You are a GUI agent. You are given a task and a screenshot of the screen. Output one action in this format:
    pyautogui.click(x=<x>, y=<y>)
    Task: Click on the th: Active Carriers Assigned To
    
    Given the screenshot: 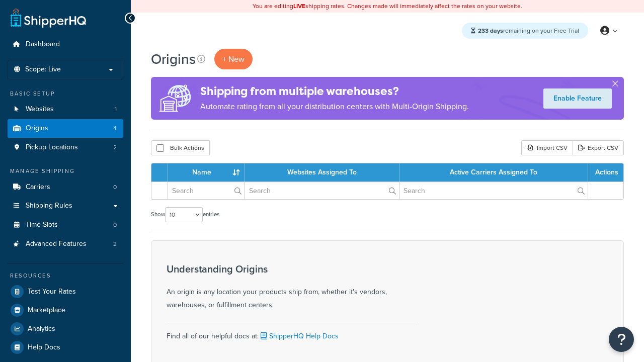 What is the action you would take?
    pyautogui.click(x=494, y=172)
    